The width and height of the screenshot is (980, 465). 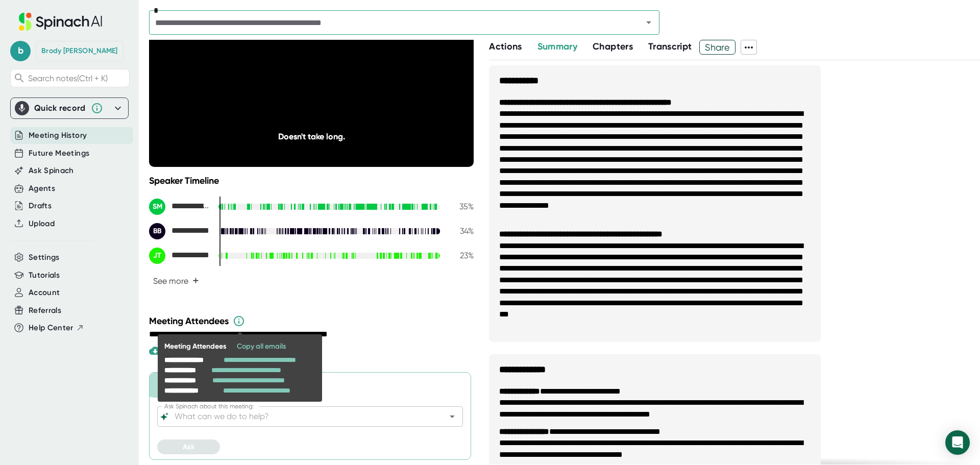 What do you see at coordinates (461, 231) in the screenshot?
I see `div: 34 %` at bounding box center [461, 231].